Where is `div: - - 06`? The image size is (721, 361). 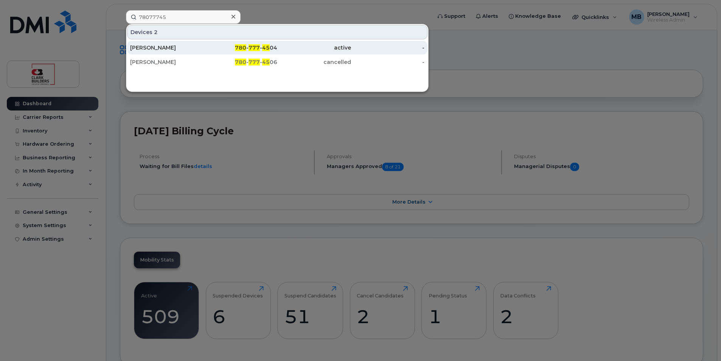 div: - - 06 is located at coordinates (241, 62).